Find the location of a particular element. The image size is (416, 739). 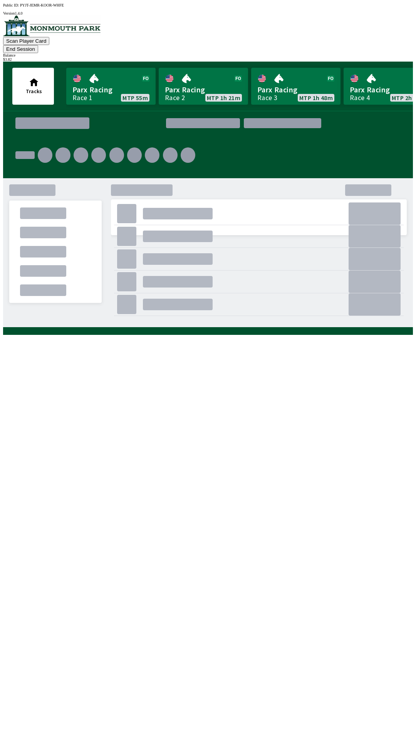

div: Public ID: is located at coordinates (208, 5).